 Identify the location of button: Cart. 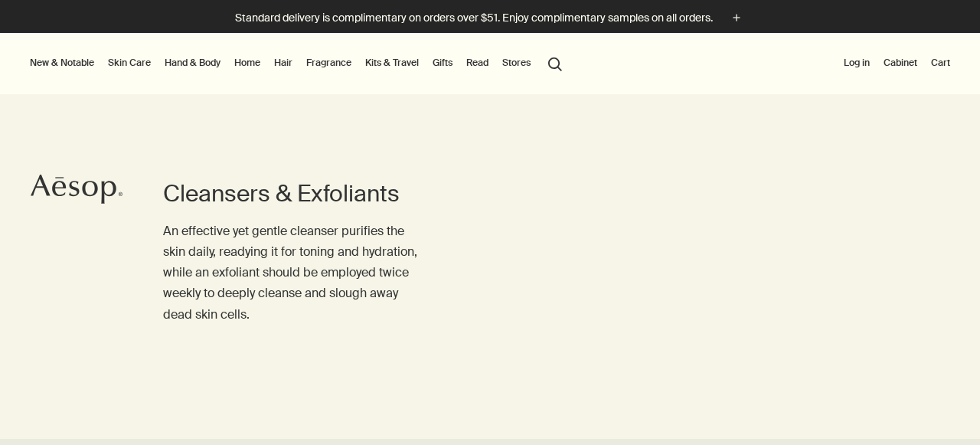
(940, 63).